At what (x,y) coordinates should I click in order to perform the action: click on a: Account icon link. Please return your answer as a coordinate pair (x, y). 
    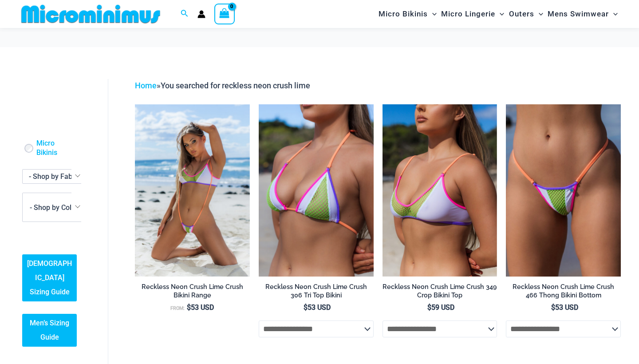
    Looking at the image, I should click on (202, 14).